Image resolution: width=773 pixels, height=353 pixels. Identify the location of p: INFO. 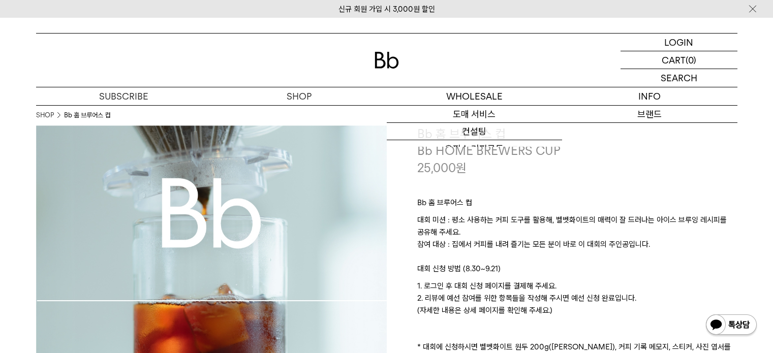
(649, 96).